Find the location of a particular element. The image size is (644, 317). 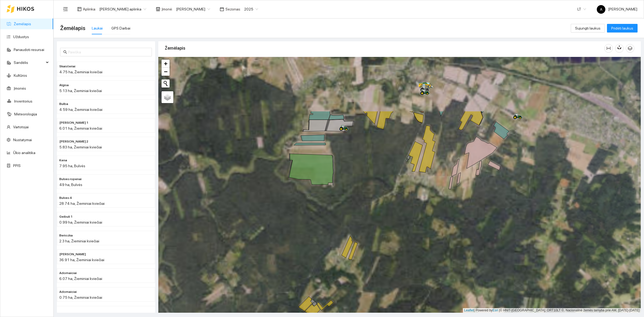

span: menu-fold is located at coordinates (65, 9).